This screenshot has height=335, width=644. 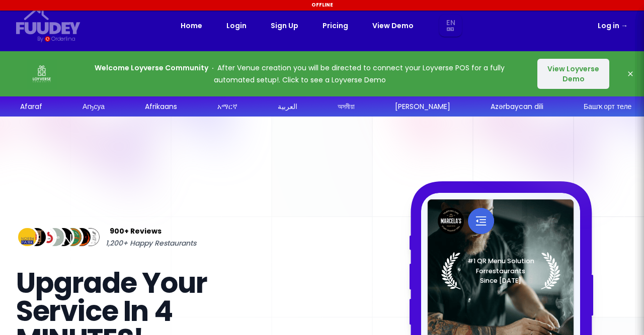 I want to click on div: Offline, so click(x=322, y=5).